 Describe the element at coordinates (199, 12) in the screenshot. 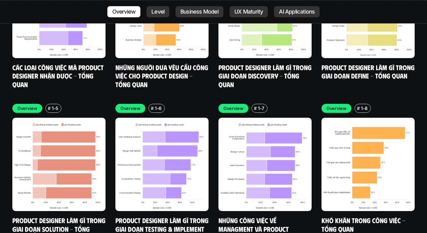

I see `a: Business Model` at that location.